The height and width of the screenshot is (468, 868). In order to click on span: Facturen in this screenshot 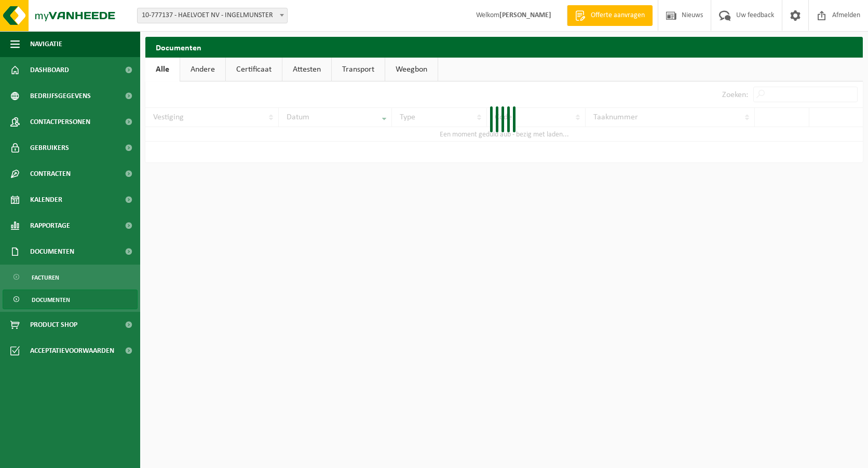, I will do `click(45, 277)`.